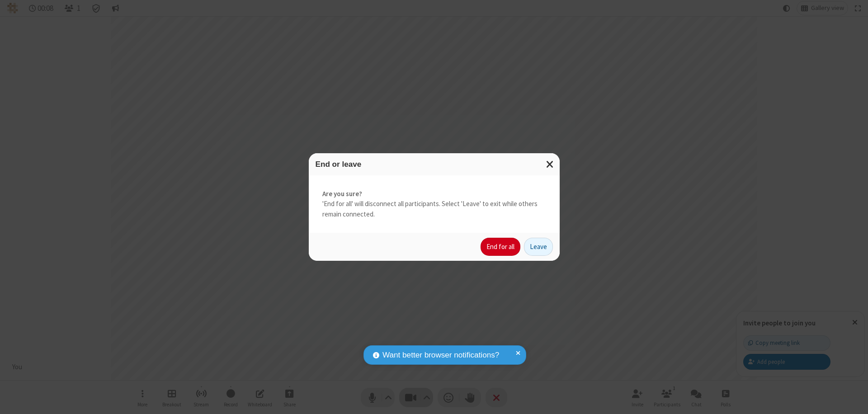 This screenshot has height=414, width=868. Describe the element at coordinates (441, 356) in the screenshot. I see `span: Want better browser notifications?` at that location.